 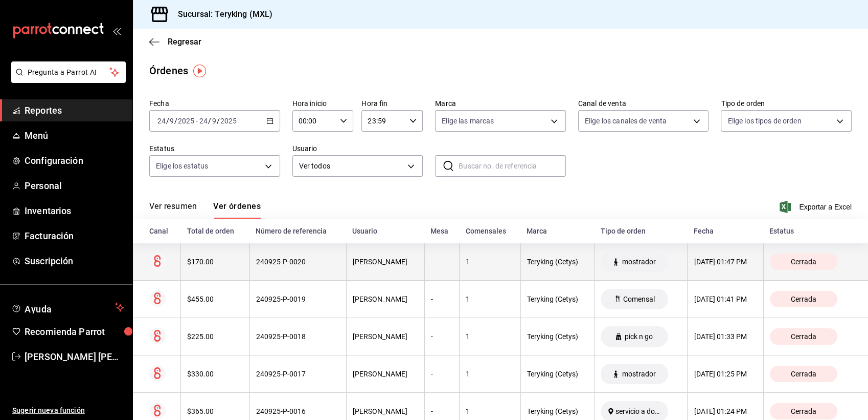 I want to click on a: Pregunta a Parrot AI, so click(x=66, y=79).